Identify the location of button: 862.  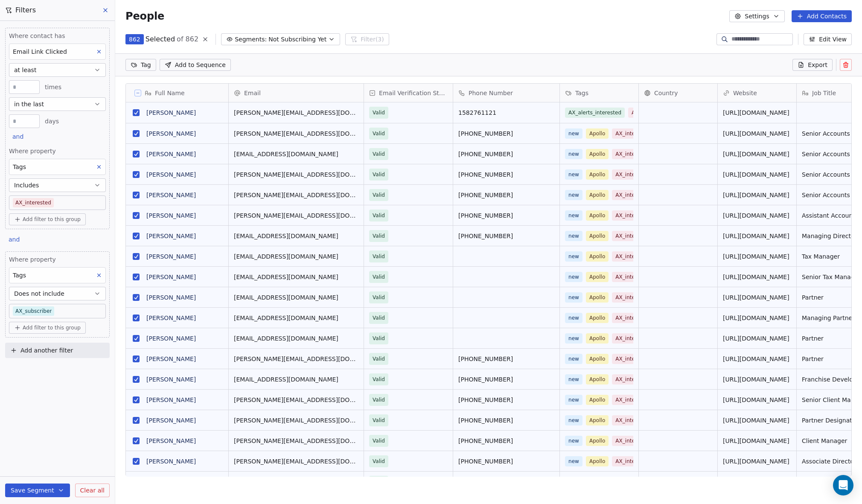
(134, 39).